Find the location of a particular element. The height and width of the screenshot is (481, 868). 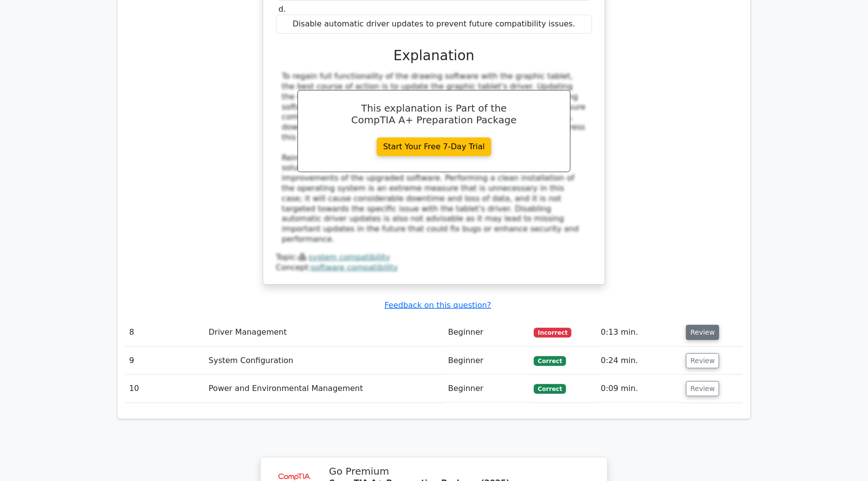

td: 0:09 min. is located at coordinates (639, 388).